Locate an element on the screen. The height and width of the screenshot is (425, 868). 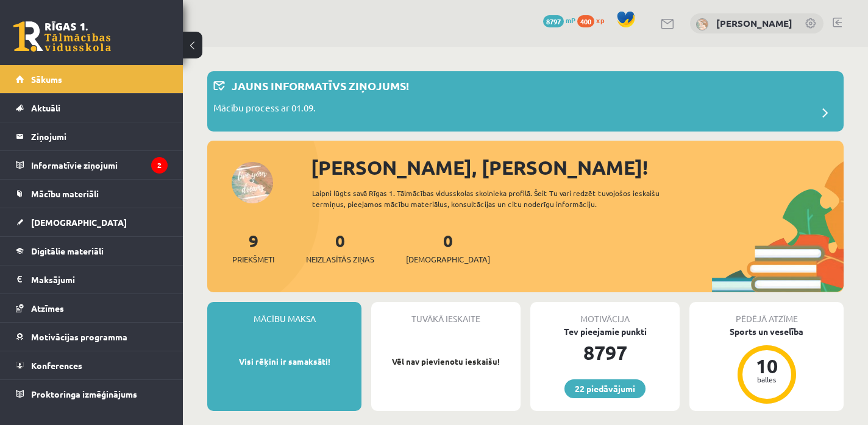
a: 400 xp is located at coordinates (594, 20).